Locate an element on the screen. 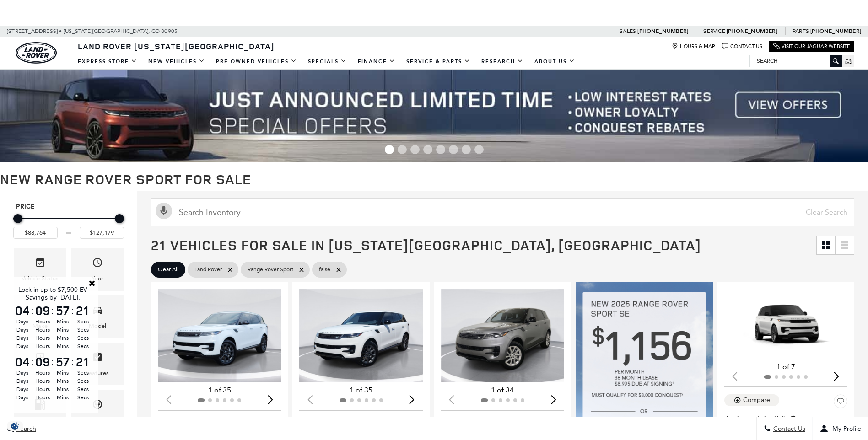  span: false is located at coordinates (325, 269).